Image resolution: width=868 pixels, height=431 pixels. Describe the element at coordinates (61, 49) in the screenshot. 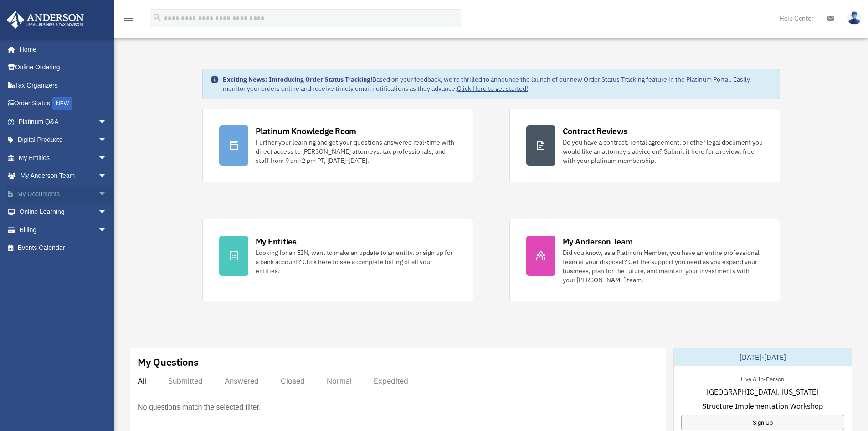

I see `a: Home` at that location.